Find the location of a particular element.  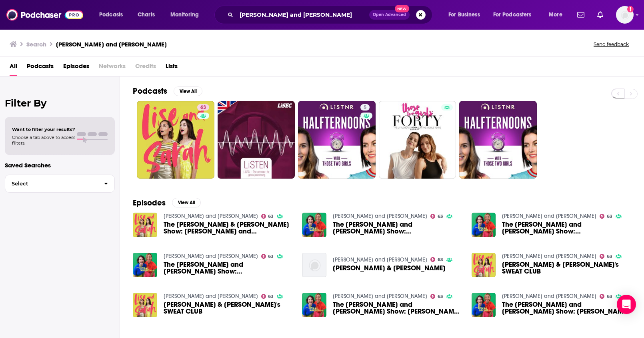

div: Search podcasts, credits, & more... is located at coordinates (330, 15).